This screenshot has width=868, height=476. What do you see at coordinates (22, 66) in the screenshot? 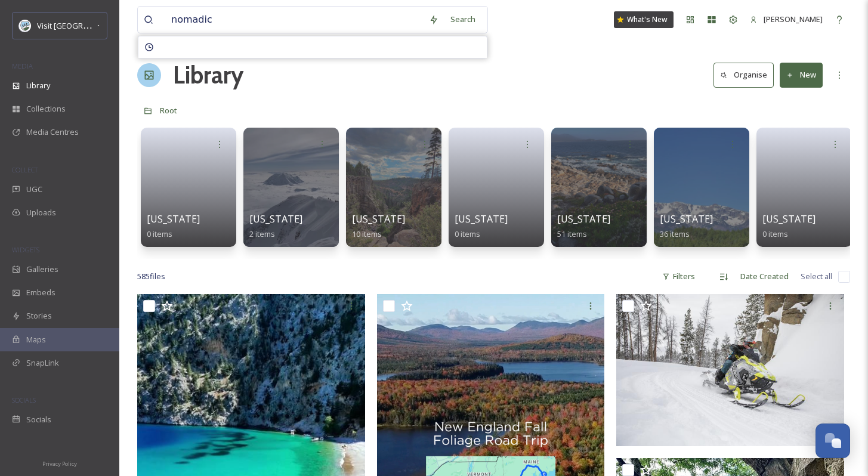
I see `span: MEDIA` at bounding box center [22, 66].